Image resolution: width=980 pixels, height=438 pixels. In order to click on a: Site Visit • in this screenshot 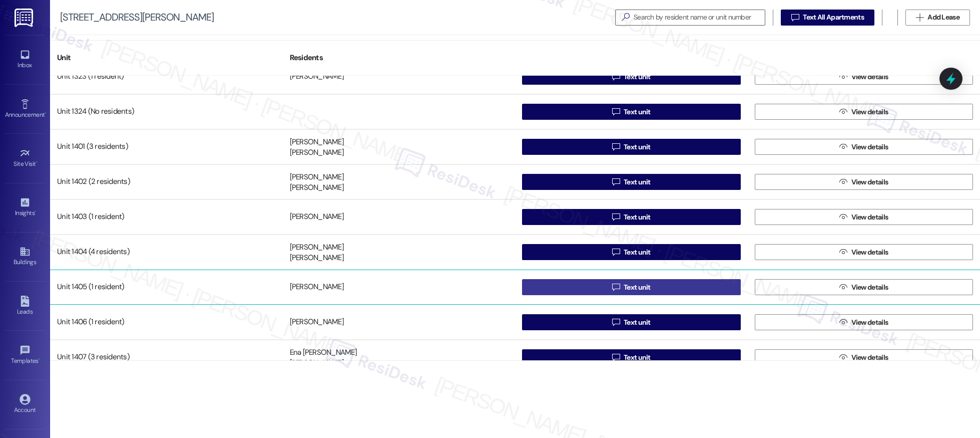, I will do `click(25, 158)`.